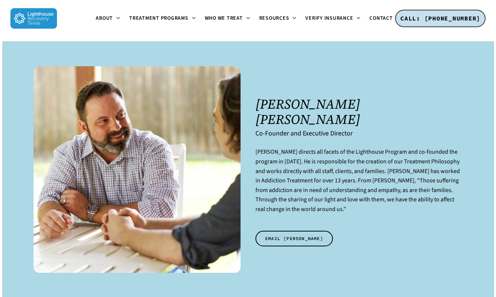 This screenshot has height=297, width=496. I want to click on img: Lighthouse Recovery Texas, so click(34, 18).